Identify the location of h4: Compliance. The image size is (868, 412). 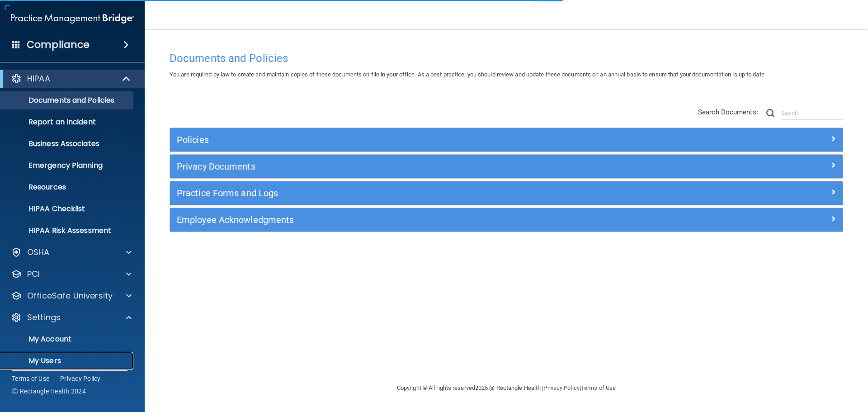
(58, 44).